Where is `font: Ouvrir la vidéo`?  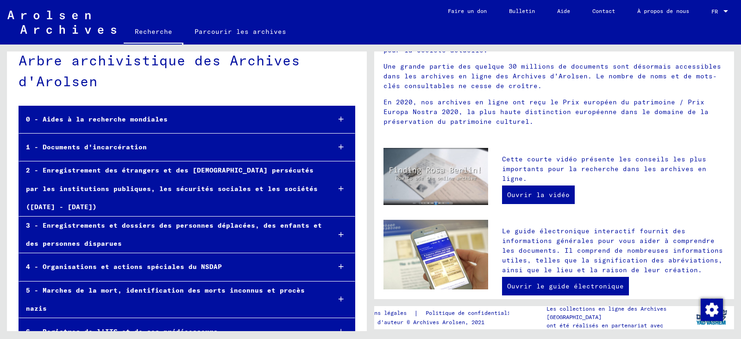
font: Ouvrir la vidéo is located at coordinates (538, 195).